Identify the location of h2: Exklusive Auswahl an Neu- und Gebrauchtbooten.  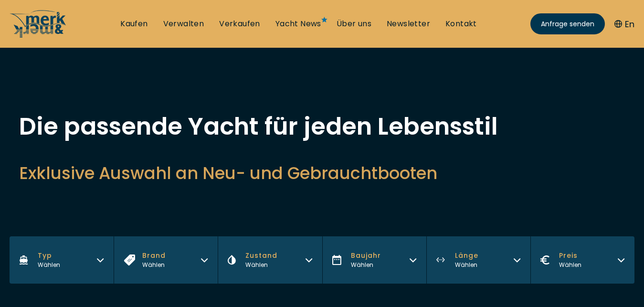
(322, 173).